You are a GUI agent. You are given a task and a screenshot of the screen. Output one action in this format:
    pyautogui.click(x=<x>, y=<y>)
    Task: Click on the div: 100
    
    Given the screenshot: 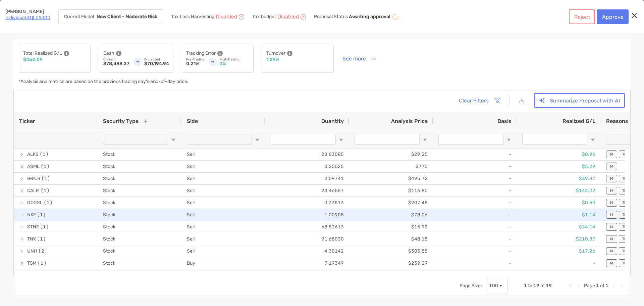 What is the action you would take?
    pyautogui.click(x=493, y=285)
    